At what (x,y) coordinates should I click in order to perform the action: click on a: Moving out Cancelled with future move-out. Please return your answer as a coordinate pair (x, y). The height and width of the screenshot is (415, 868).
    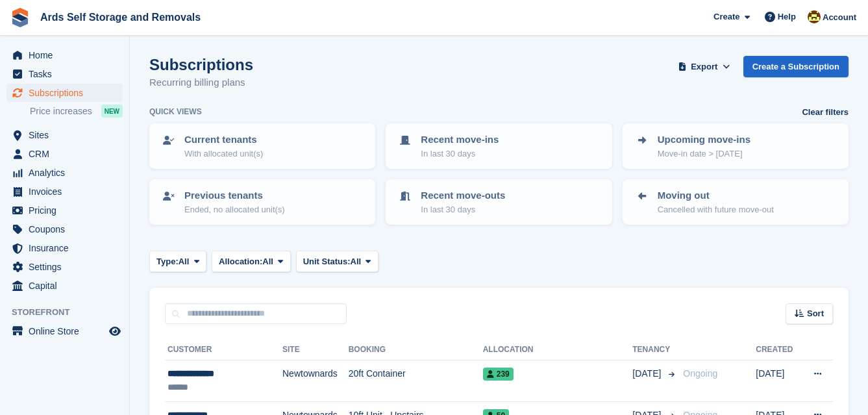
    Looking at the image, I should click on (735, 202).